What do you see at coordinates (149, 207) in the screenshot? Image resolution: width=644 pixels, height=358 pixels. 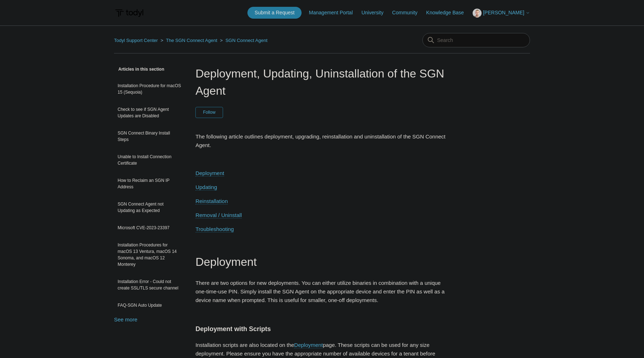 I see `a: SGN Connect Agent not Updating as Expected` at bounding box center [149, 207].